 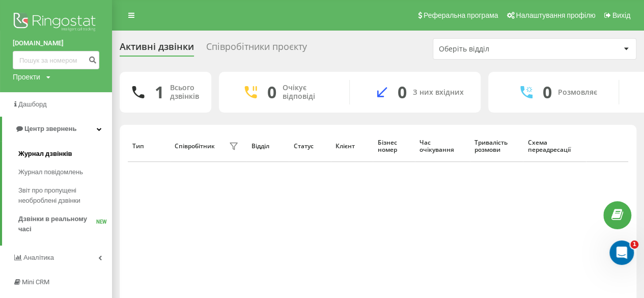 What do you see at coordinates (148, 146) in the screenshot?
I see `div: Тип` at bounding box center [148, 146].